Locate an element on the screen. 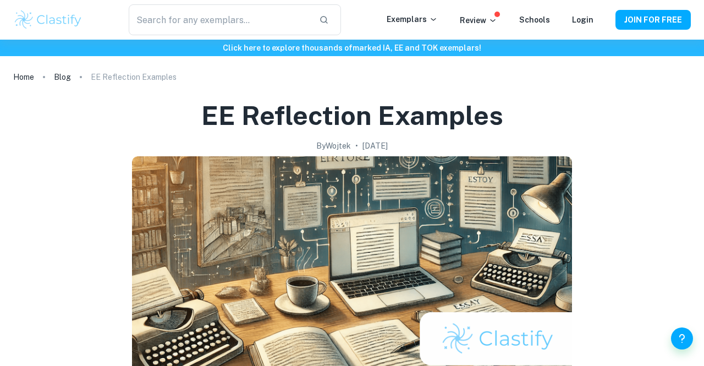 This screenshot has height=366, width=704. a: Schools is located at coordinates (534, 20).